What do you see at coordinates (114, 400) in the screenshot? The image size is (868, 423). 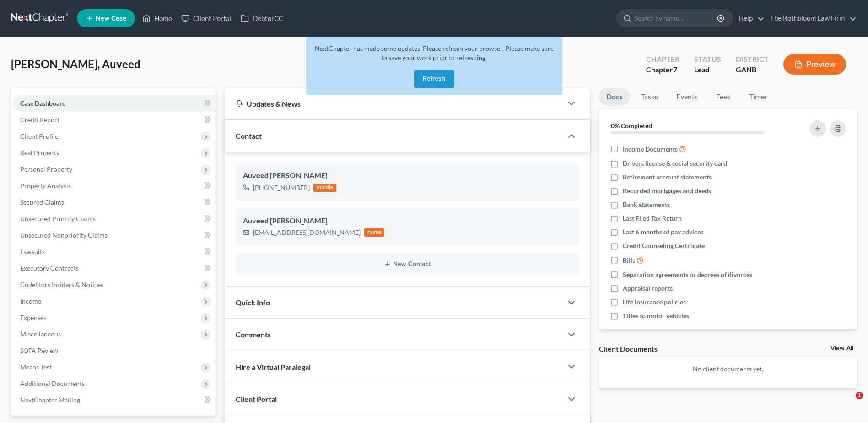 I see `a: NextChapter Mailing` at bounding box center [114, 400].